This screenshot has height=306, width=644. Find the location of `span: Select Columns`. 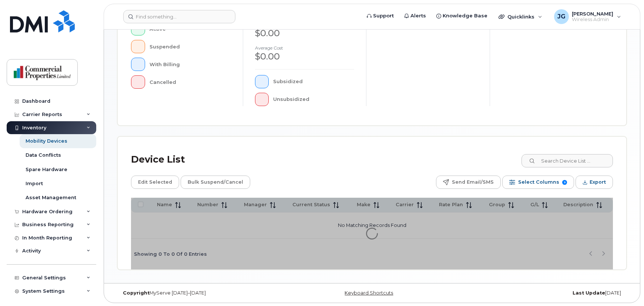

span: Select Columns is located at coordinates (539, 182).